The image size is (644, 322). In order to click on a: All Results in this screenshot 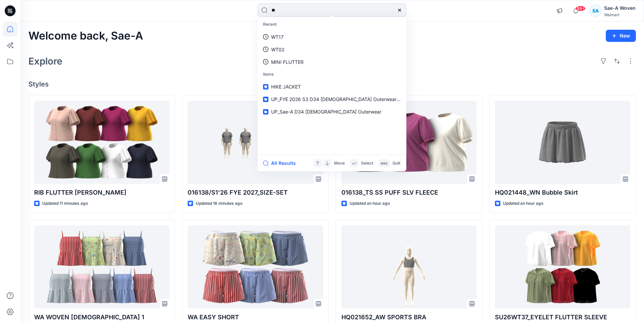, I will do `click(281, 163)`.